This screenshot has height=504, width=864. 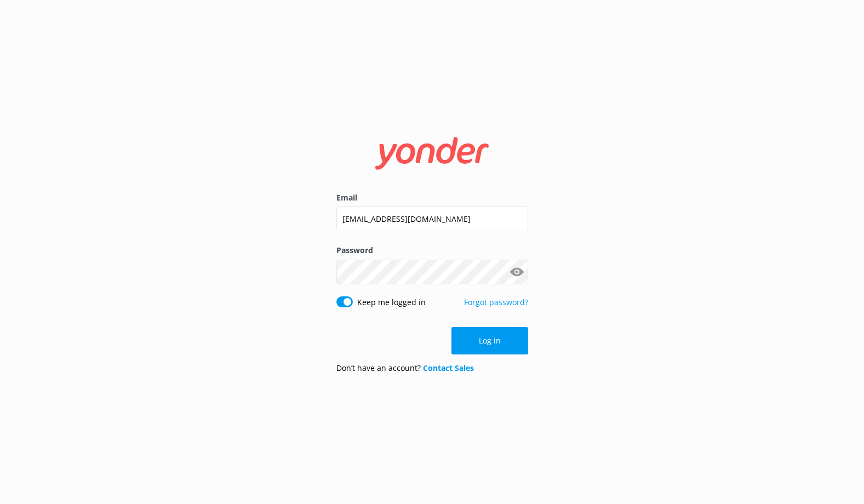 What do you see at coordinates (392, 302) in the screenshot?
I see `label: Keep me logged in` at bounding box center [392, 302].